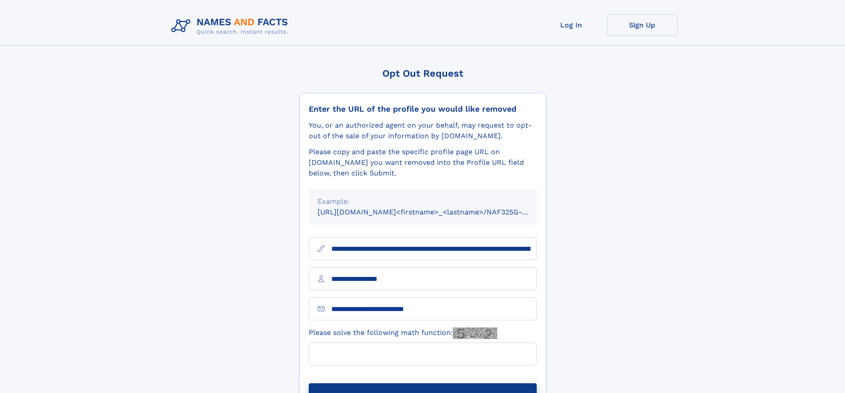 Image resolution: width=845 pixels, height=393 pixels. I want to click on div: You, or an authorized agent on your behalf, may request to opt-out of the sale of your informatio..., so click(422, 131).